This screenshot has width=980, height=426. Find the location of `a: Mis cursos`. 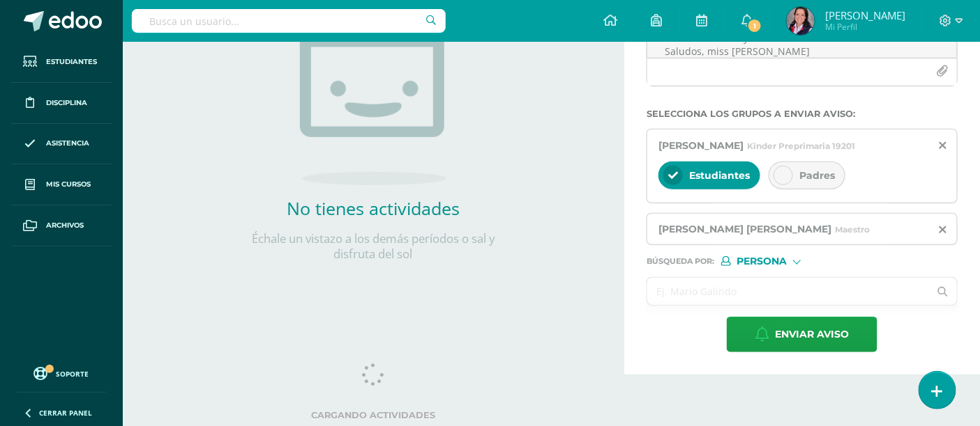

a: Mis cursos is located at coordinates (61, 185).